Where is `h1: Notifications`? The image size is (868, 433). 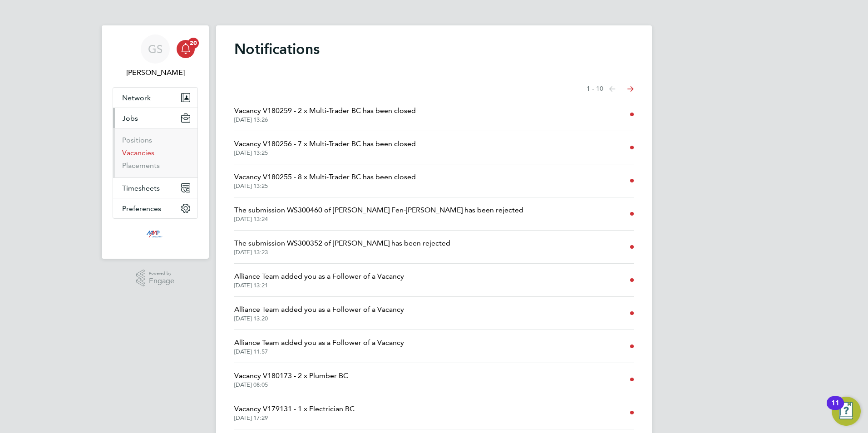 h1: Notifications is located at coordinates (434, 49).